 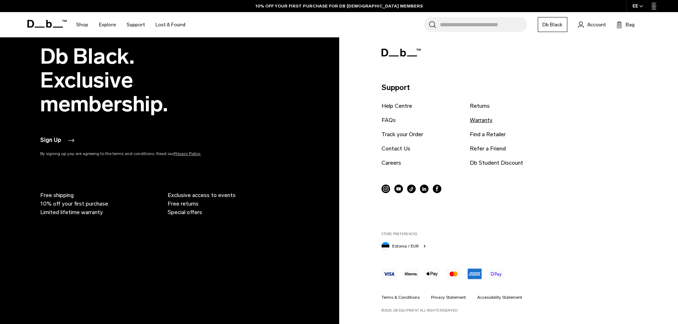 I want to click on a: Careers, so click(x=391, y=163).